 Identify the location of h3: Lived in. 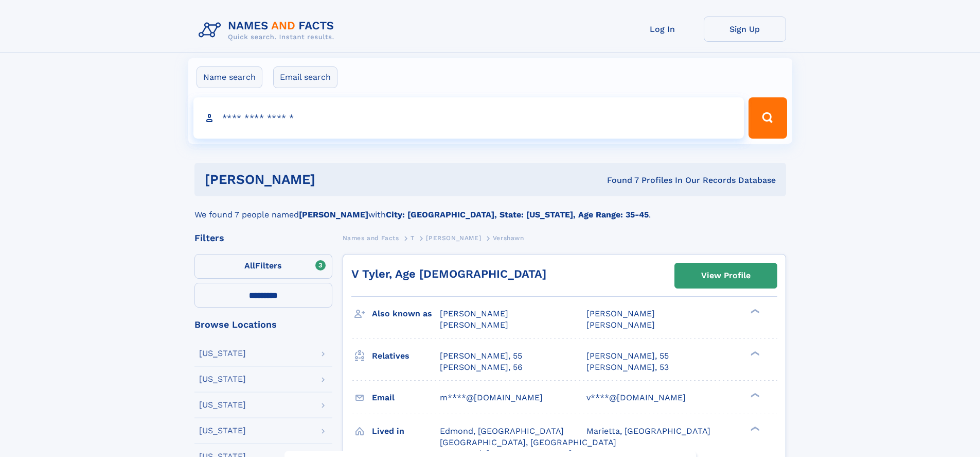
(406, 431).